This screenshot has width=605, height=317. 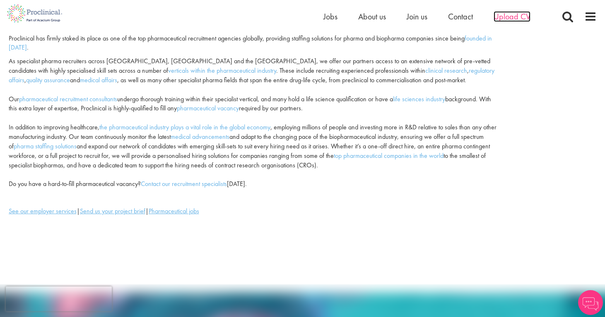 What do you see at coordinates (68, 99) in the screenshot?
I see `a: pharmaceutical recruitment consultants` at bounding box center [68, 99].